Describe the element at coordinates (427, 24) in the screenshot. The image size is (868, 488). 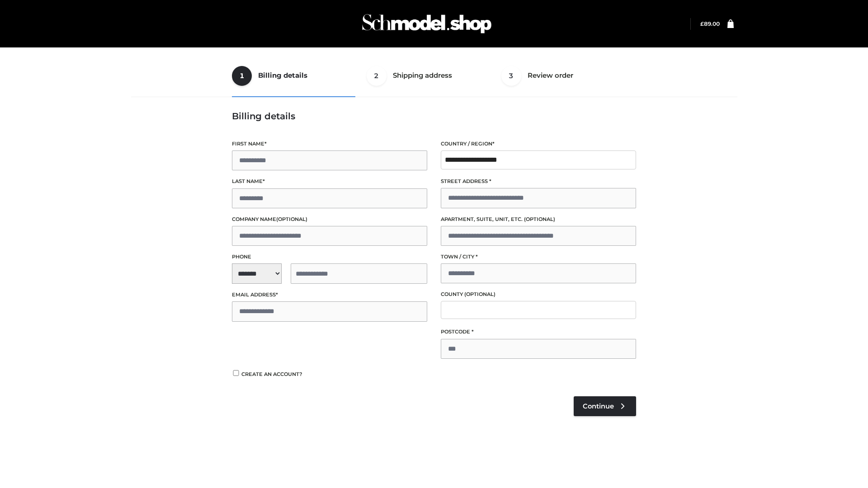
I see `img: Schmodel Admin 964` at that location.